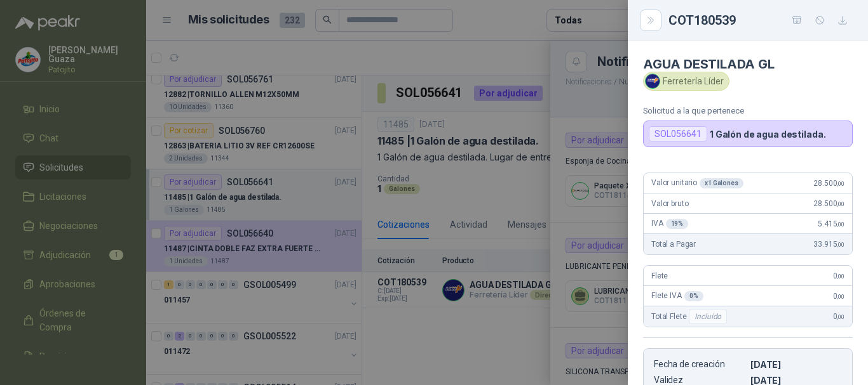 Image resolution: width=868 pixels, height=385 pixels. I want to click on span: 33.915, so click(829, 245).